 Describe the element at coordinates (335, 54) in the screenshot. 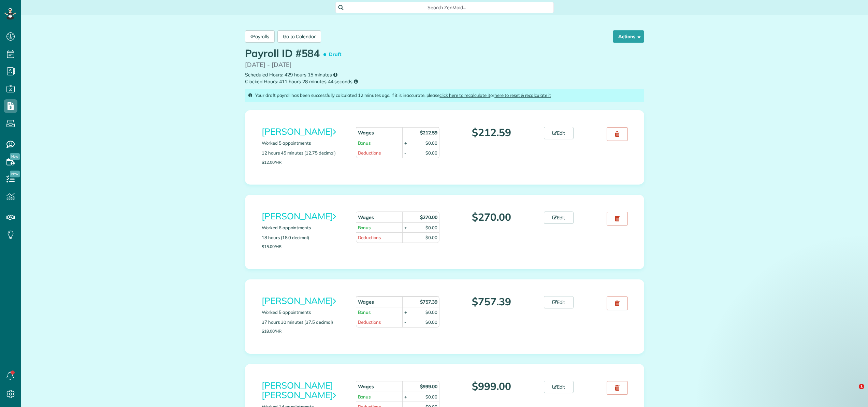

I see `span: Draft` at that location.